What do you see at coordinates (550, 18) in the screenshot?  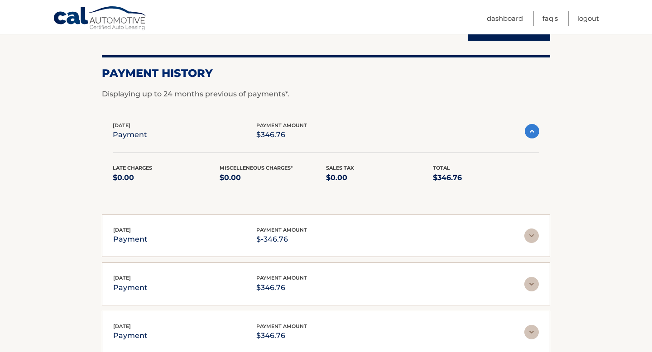 I see `a: FAQ's` at bounding box center [550, 18].